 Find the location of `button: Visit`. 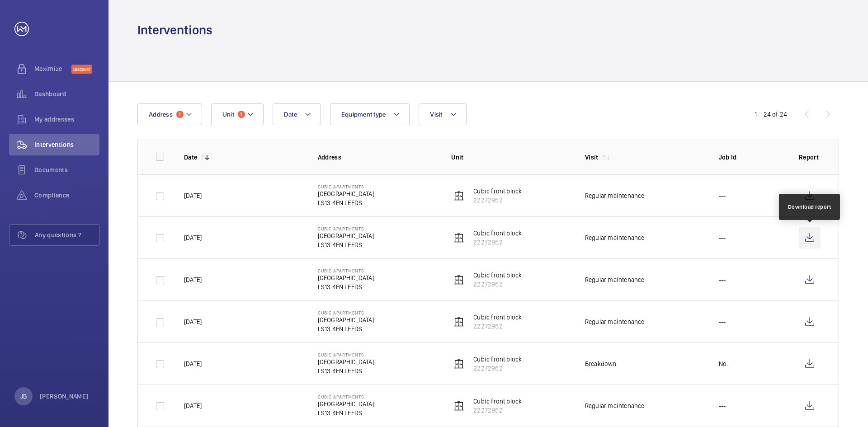

button: Visit is located at coordinates (442, 114).